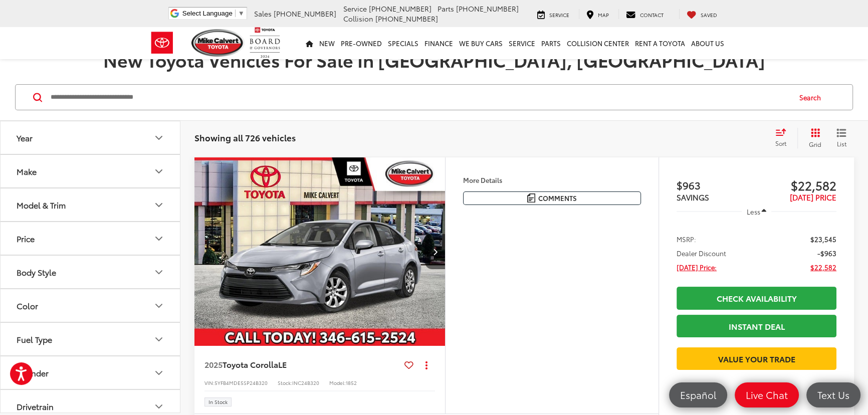  I want to click on a: Service, so click(522, 43).